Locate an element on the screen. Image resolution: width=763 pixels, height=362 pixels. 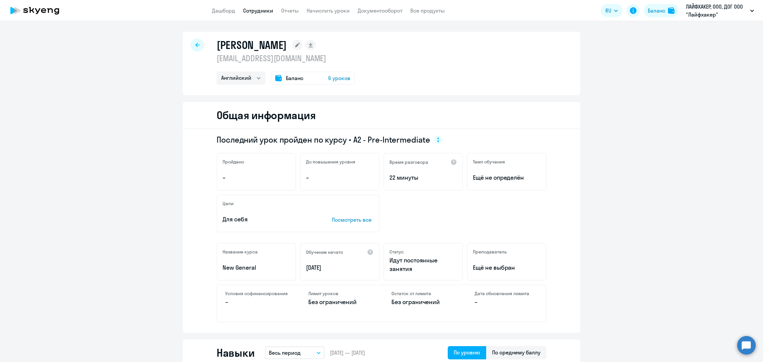
div: По среднему баллу is located at coordinates (516, 353).